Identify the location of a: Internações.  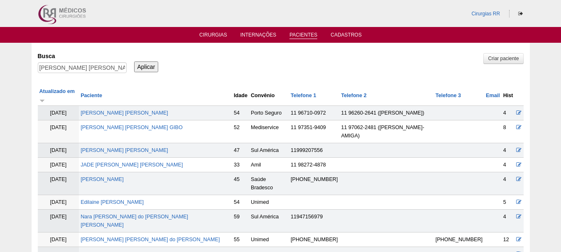
(258, 36).